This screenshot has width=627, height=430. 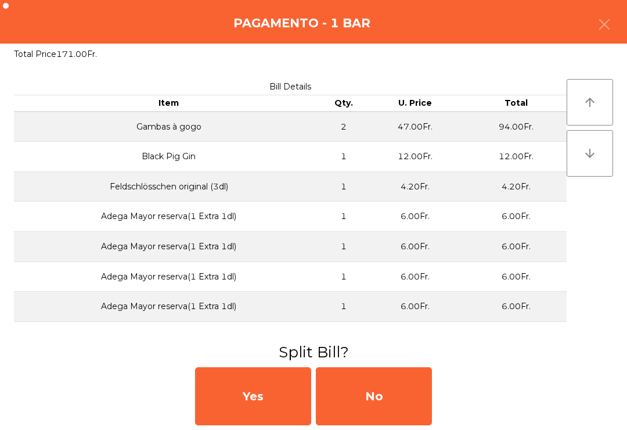 What do you see at coordinates (590, 102) in the screenshot?
I see `button: arrow_upward` at bounding box center [590, 102].